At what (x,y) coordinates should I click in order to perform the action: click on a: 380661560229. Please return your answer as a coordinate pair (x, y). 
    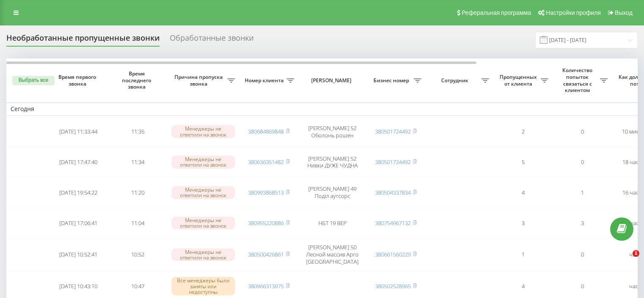
    Looking at the image, I should click on (393, 255).